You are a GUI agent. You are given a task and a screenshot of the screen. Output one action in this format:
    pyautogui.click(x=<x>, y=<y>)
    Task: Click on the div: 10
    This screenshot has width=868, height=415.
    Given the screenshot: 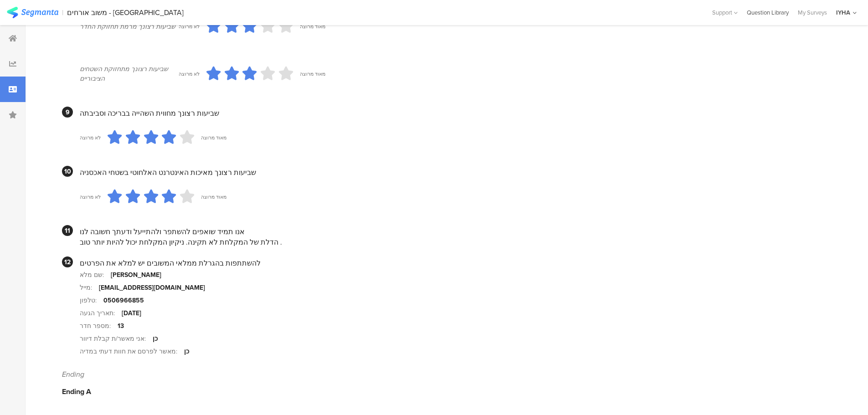 What is the action you would take?
    pyautogui.click(x=67, y=171)
    